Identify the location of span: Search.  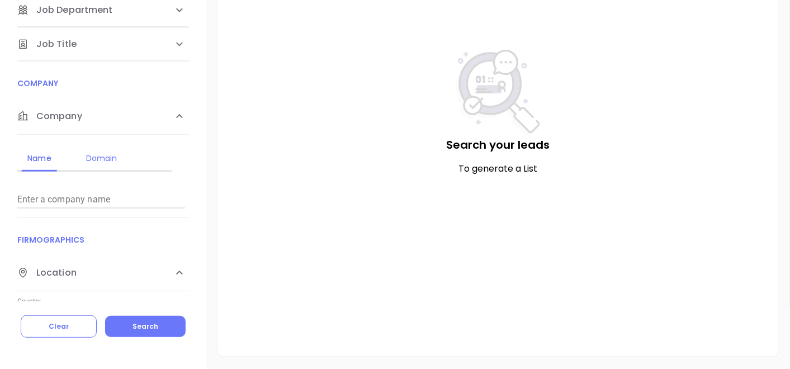
(145, 326).